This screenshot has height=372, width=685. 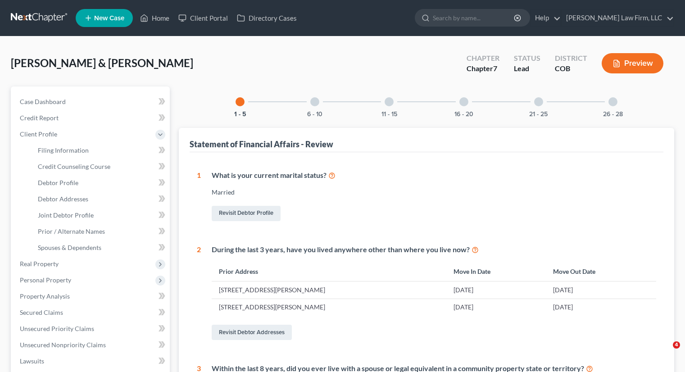 I want to click on span: Prior / Alternate Names, so click(x=71, y=231).